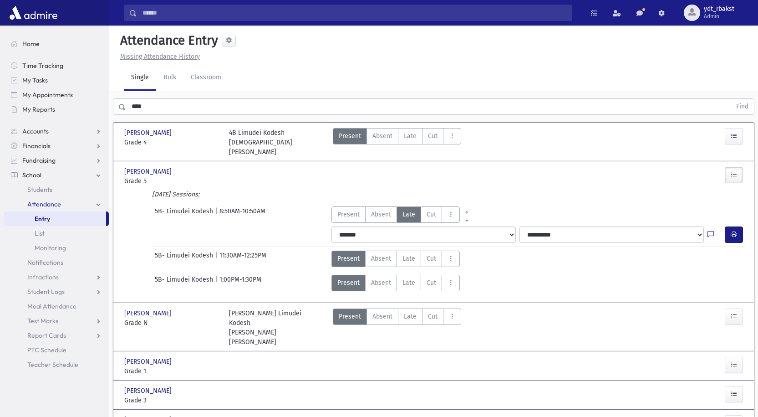 Image resolution: width=758 pixels, height=417 pixels. Describe the element at coordinates (47, 350) in the screenshot. I see `span: PTC Schedule` at that location.